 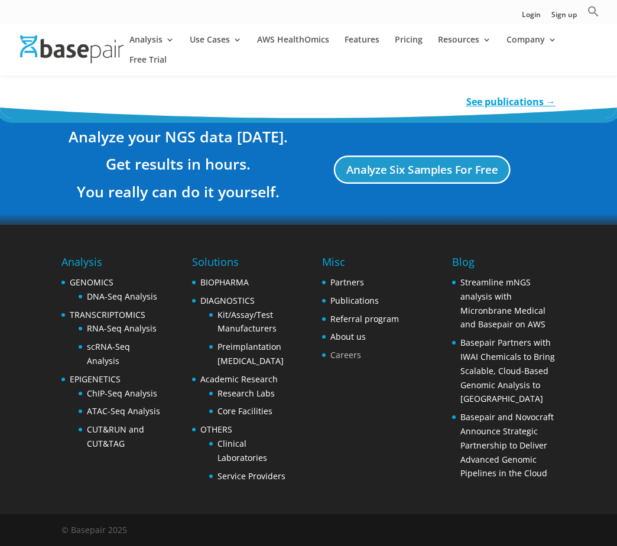 What do you see at coordinates (152, 45) in the screenshot?
I see `a: Analysis` at bounding box center [152, 45].